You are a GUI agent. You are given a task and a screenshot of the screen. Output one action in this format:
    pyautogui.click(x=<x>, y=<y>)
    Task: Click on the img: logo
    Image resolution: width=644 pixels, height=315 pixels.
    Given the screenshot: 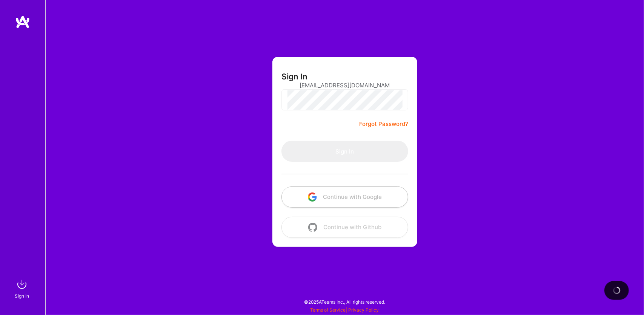 What is the action you would take?
    pyautogui.click(x=23, y=22)
    